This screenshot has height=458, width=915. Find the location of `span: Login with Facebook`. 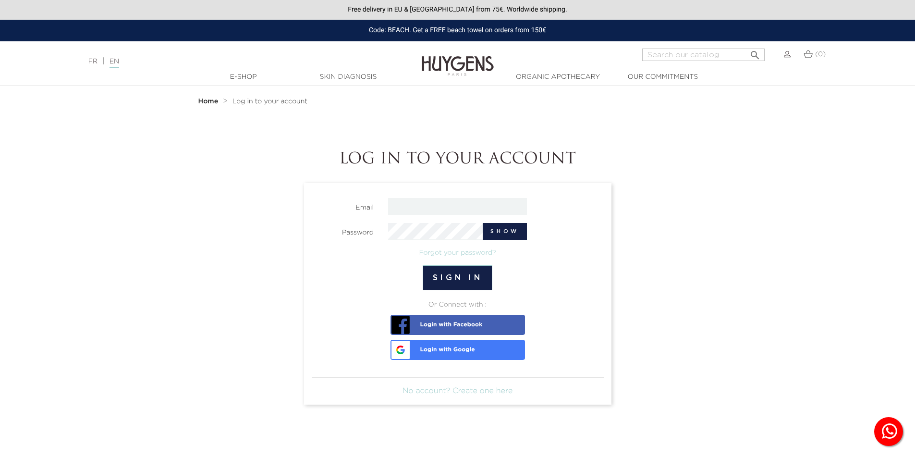

span: Login with Facebook is located at coordinates (437, 321).